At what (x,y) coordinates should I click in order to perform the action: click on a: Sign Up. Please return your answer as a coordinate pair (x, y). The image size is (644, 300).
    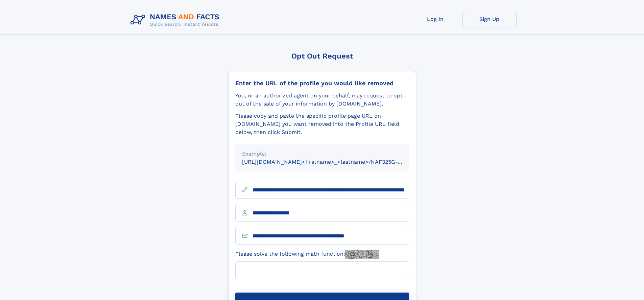
    Looking at the image, I should click on (490, 19).